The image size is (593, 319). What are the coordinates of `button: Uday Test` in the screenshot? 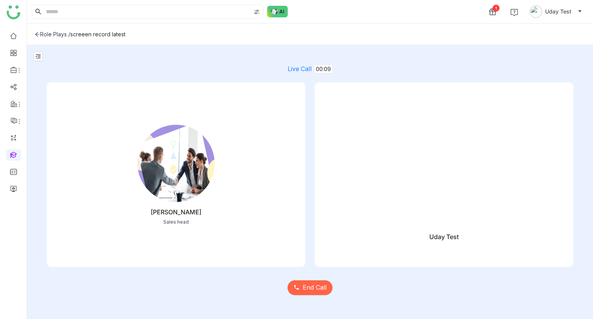 It's located at (556, 12).